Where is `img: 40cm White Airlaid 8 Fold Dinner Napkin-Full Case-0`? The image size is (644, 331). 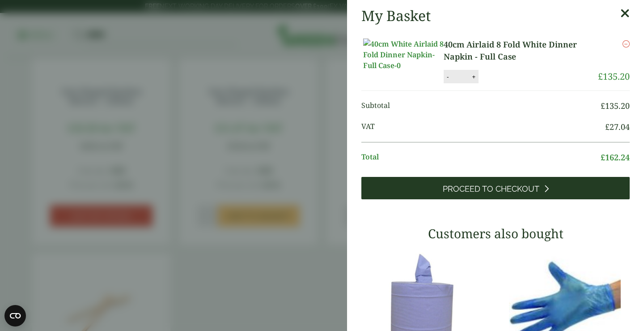 img: 40cm White Airlaid 8 Fold Dinner Napkin-Full Case-0 is located at coordinates (403, 54).